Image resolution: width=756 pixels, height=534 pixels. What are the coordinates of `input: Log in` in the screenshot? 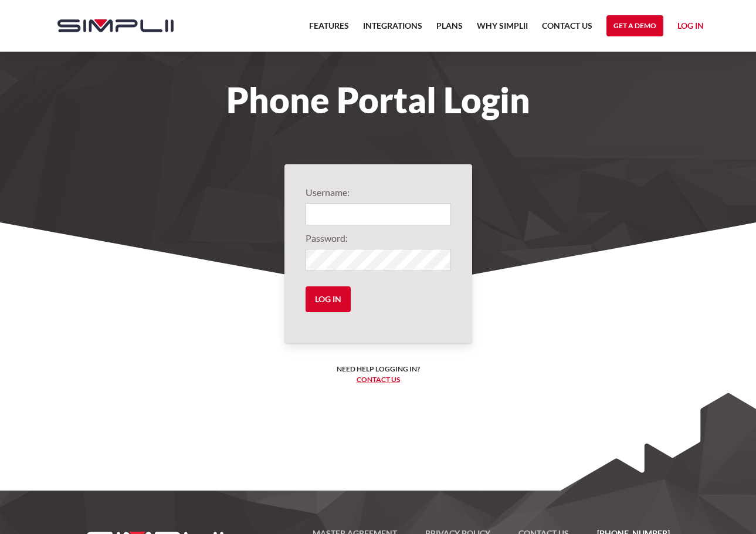 It's located at (328, 299).